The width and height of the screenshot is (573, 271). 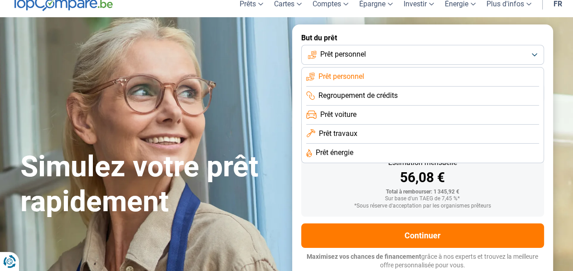 I want to click on div: *Sous réserve d'acceptation par les organismes prêteurs, so click(x=423, y=206).